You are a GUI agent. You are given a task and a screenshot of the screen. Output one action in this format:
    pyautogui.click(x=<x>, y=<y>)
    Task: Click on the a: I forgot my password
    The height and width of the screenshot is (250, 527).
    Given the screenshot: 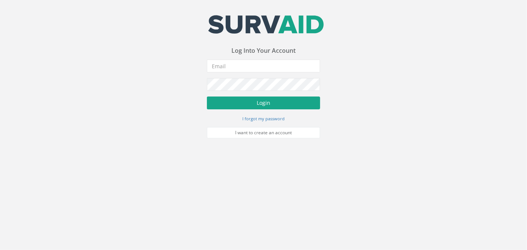 What is the action you would take?
    pyautogui.click(x=263, y=118)
    